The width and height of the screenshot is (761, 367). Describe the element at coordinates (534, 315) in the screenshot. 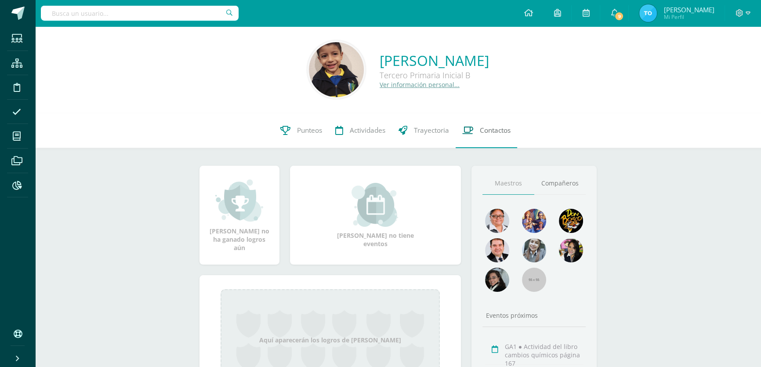

I see `div: Eventos próximos` at that location.